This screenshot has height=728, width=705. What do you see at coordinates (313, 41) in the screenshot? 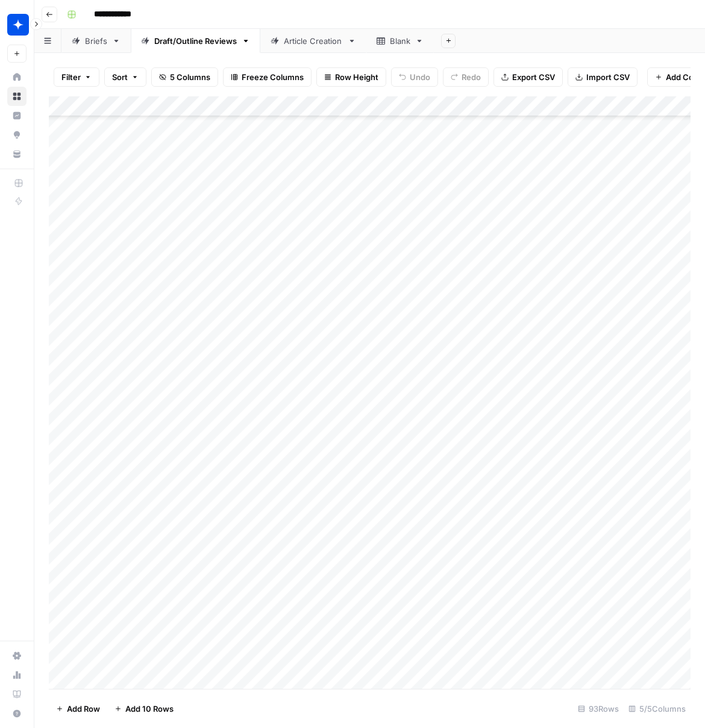
I see `div: Article Creation` at bounding box center [313, 41].